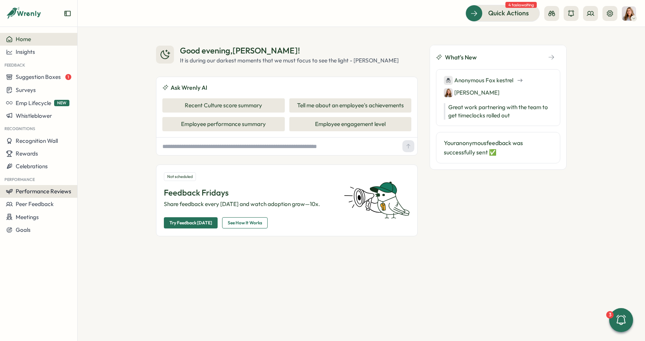  I want to click on span: Recognition Wall, so click(37, 140).